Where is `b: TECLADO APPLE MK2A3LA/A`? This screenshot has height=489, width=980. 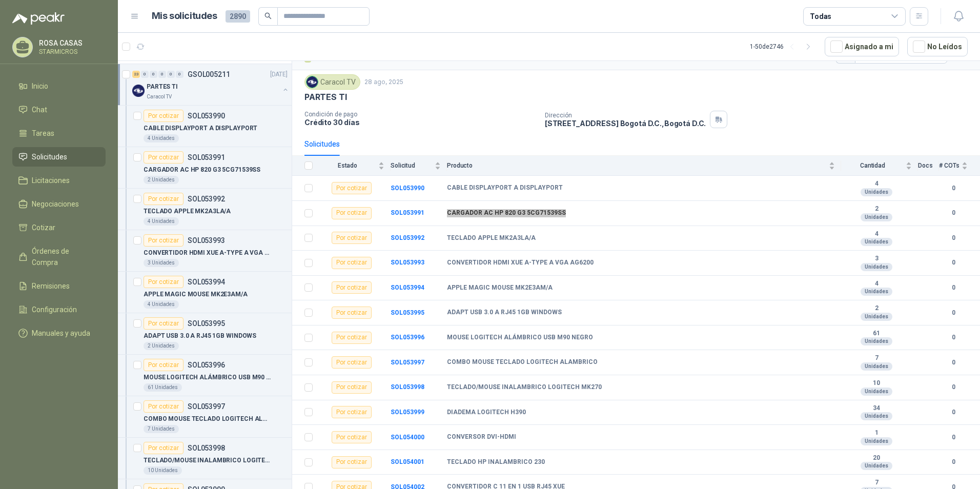 b: TECLADO APPLE MK2A3LA/A is located at coordinates (491, 238).